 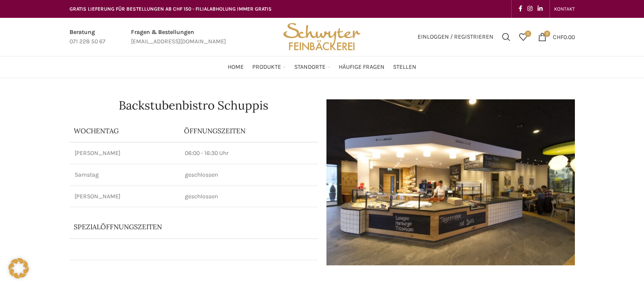 What do you see at coordinates (322, 36) in the screenshot?
I see `a: Site logo` at bounding box center [322, 36].